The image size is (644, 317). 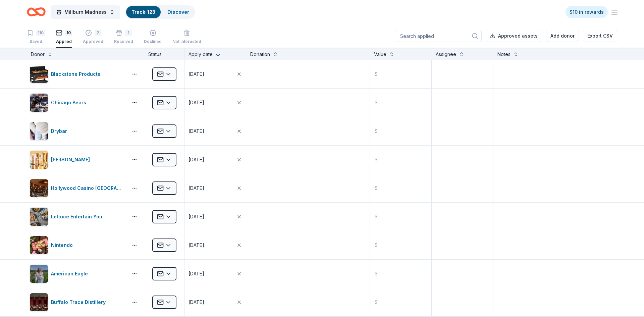 What do you see at coordinates (39, 74) in the screenshot?
I see `img: Image for Blackstone Products` at bounding box center [39, 74].